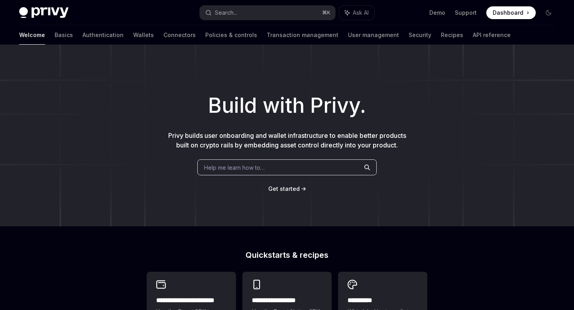 The image size is (574, 310). What do you see at coordinates (32, 35) in the screenshot?
I see `a: Welcome` at bounding box center [32, 35].